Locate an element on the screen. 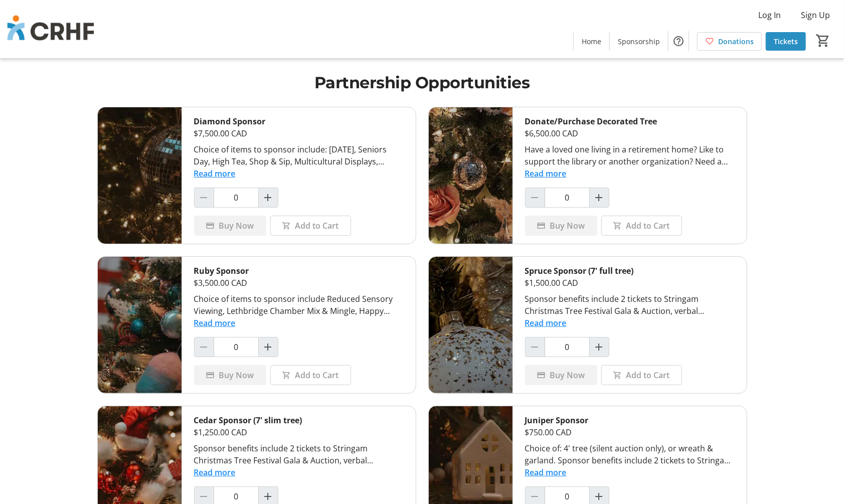  div: $3,500.00 CAD is located at coordinates (299, 283).